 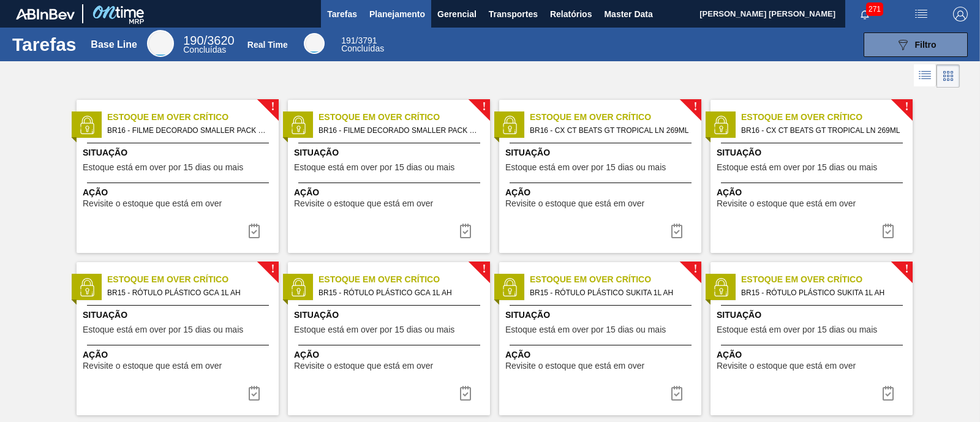 I want to click on h1: Tarefas, so click(x=44, y=44).